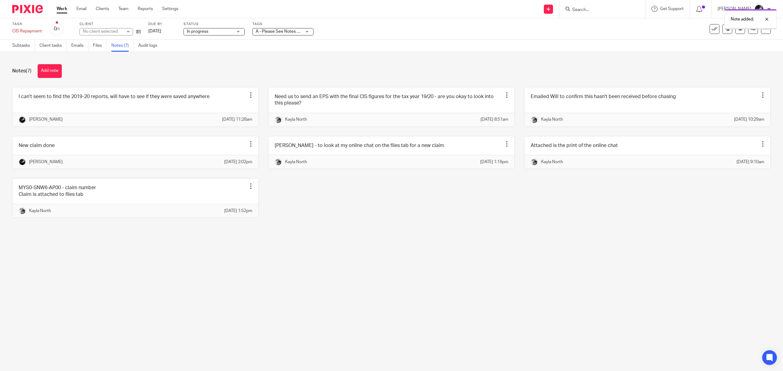 The height and width of the screenshot is (371, 783). I want to click on div: CIS Repayment, so click(27, 31).